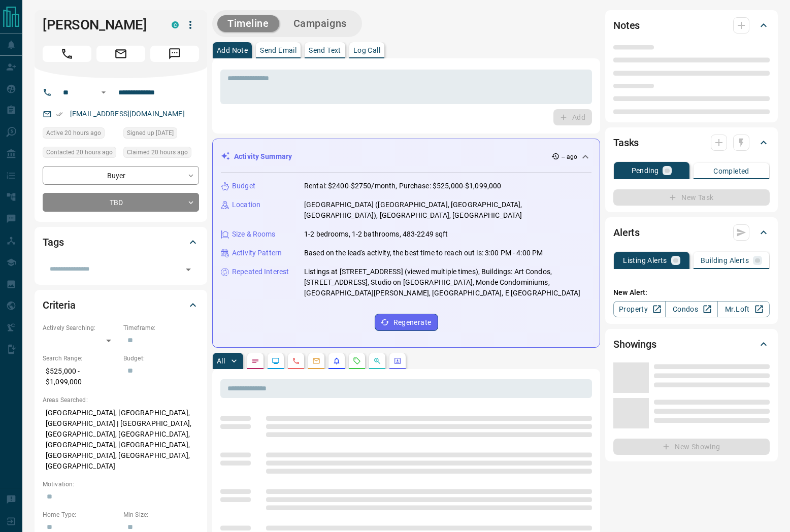 This screenshot has height=532, width=790. What do you see at coordinates (406, 156) in the screenshot?
I see `div: Activity Summary-- ago` at bounding box center [406, 156].